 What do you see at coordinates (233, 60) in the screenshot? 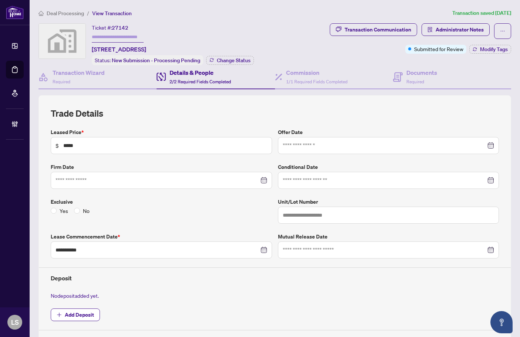
I see `span: Change Status` at bounding box center [233, 60].